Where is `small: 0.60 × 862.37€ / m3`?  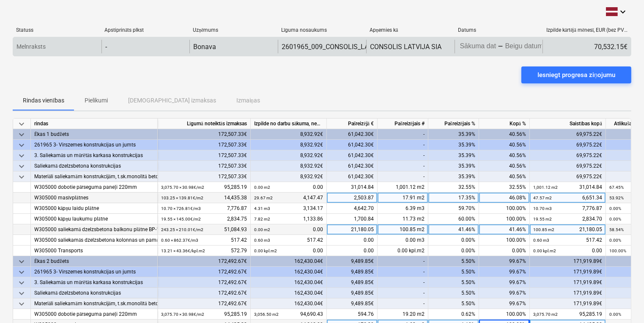
small: 0.60 × 862.37€ / m3 is located at coordinates (180, 240).